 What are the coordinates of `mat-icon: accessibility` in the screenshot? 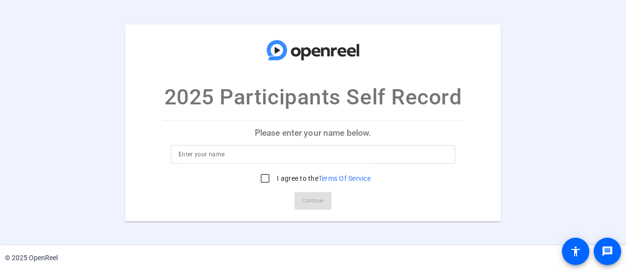 It's located at (576, 251).